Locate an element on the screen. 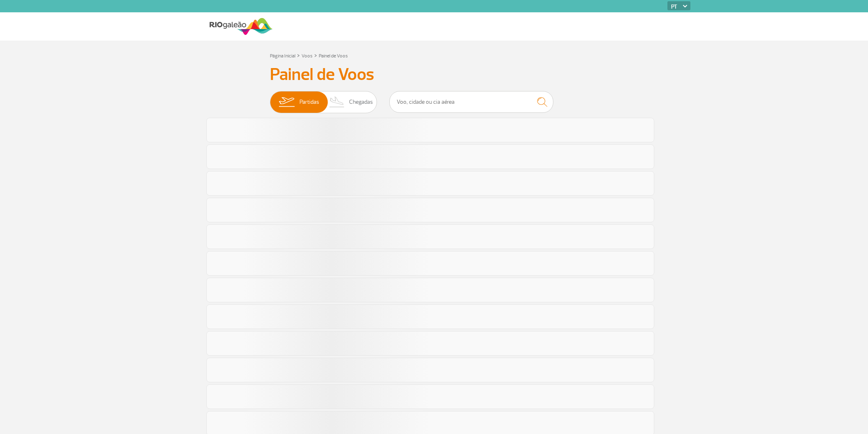 This screenshot has width=868, height=434. a: Página Inicial is located at coordinates (282, 56).